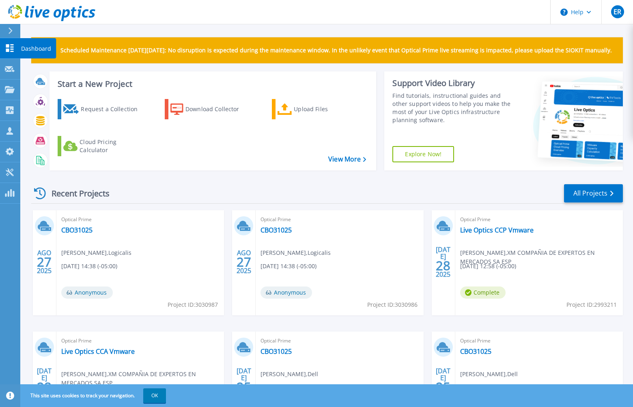  Describe the element at coordinates (326, 109) in the screenshot. I see `div: Upload Files` at that location.